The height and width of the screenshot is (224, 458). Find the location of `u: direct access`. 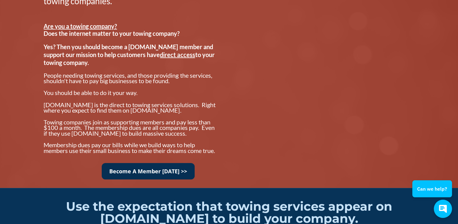

u: direct access is located at coordinates (178, 55).